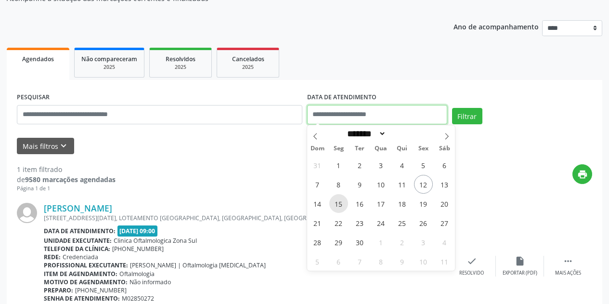  Describe the element at coordinates (359, 261) in the screenshot. I see `span: Outubro 7, 2025` at that location.